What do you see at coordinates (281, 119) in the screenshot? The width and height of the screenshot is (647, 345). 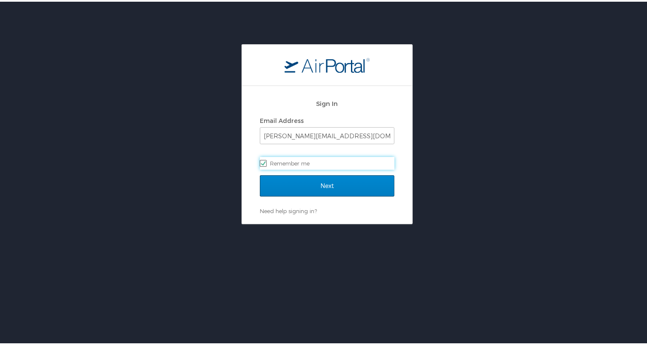 I see `label: Email Address` at bounding box center [281, 119].